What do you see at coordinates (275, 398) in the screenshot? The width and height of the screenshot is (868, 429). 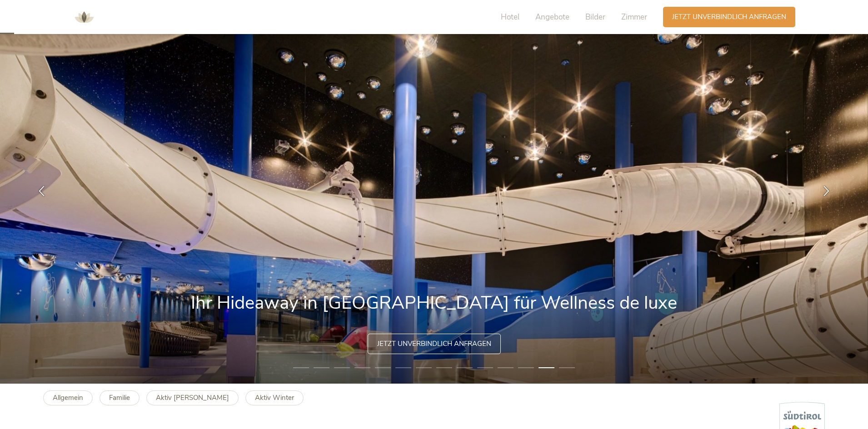 I see `b: Aktiv Winter` at bounding box center [275, 398].